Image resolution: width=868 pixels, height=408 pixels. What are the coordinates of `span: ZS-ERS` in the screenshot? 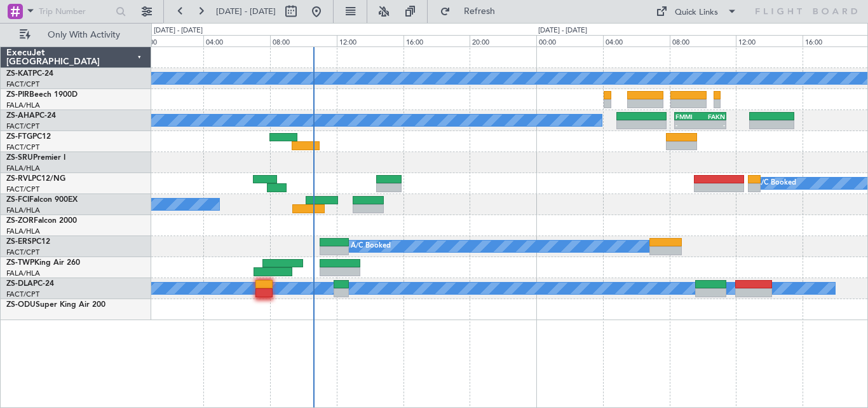 It's located at (19, 241).